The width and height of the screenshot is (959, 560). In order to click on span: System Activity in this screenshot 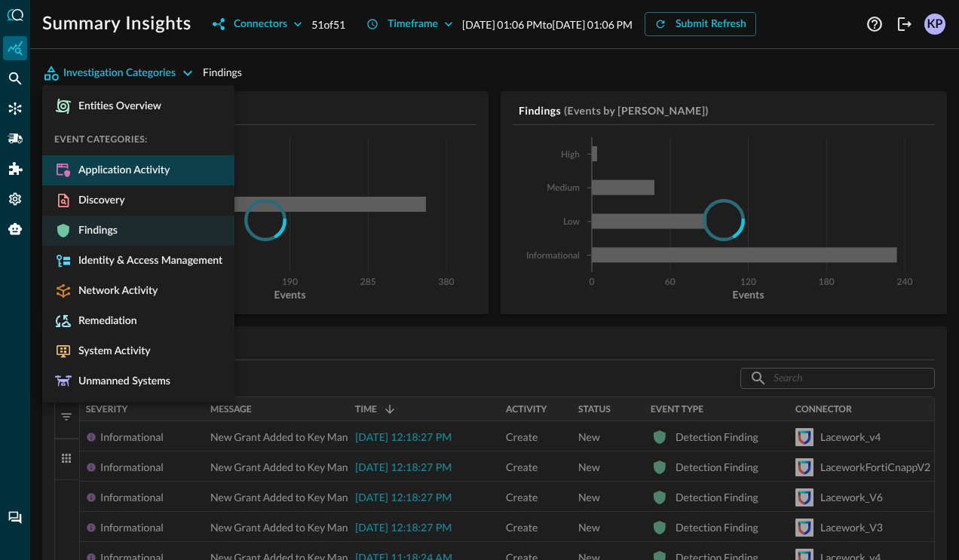, I will do `click(112, 351)`.